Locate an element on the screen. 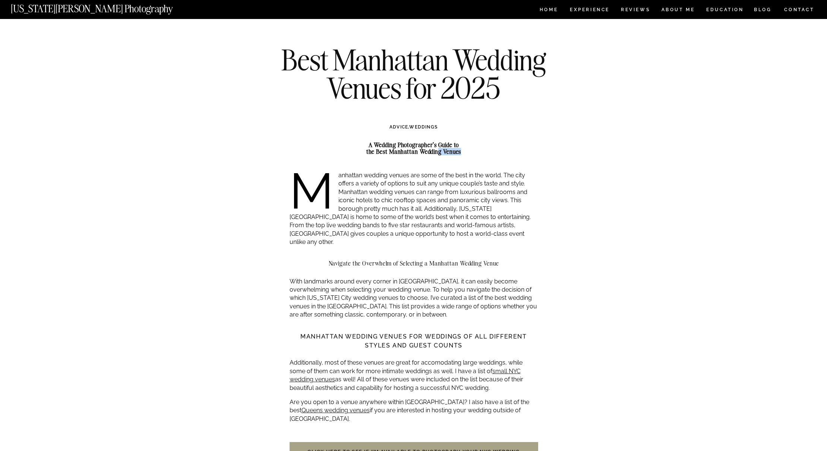 Image resolution: width=827 pixels, height=451 pixels. strong: A Wedding Photographer’s Guide to the Best Manhattan Wedding Venues is located at coordinates (413, 148).